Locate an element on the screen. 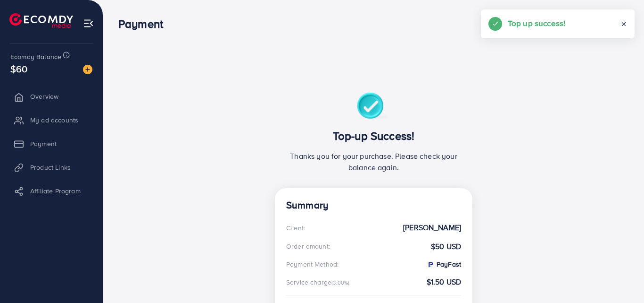 Image resolution: width=644 pixels, height=303 pixels. h5: Top up success! is located at coordinates (537, 23).